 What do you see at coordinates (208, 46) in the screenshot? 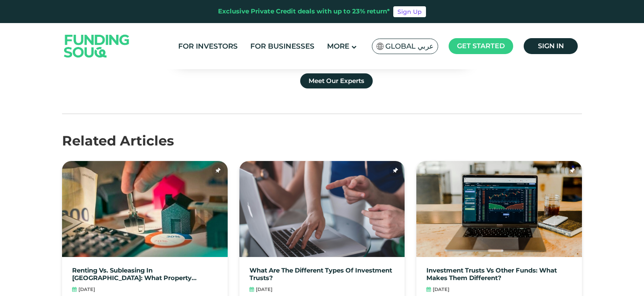
I see `a: For Investors` at bounding box center [208, 46].